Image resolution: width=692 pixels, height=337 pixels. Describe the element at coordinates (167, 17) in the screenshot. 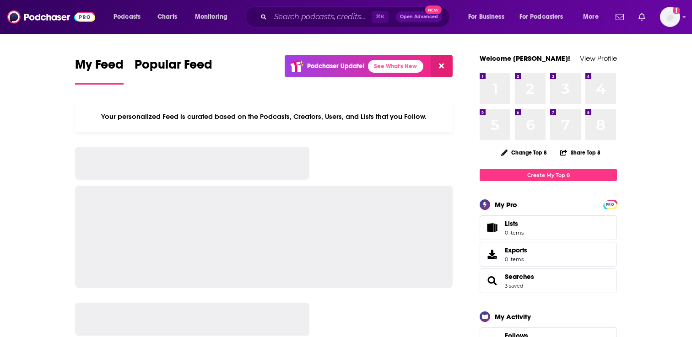

I see `a: Charts` at that location.